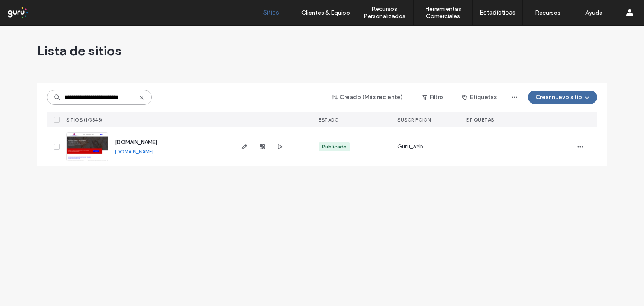  I want to click on button: Filtro, so click(433, 98).